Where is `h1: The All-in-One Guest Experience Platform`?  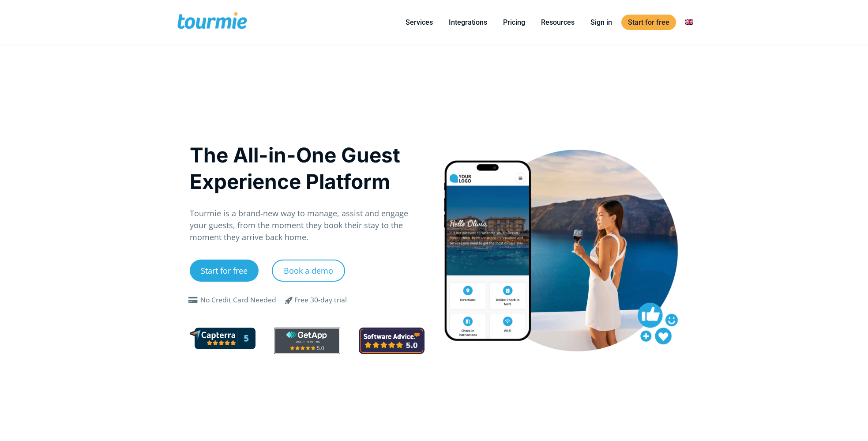
h1: The All-in-One Guest Experience Platform is located at coordinates (307, 168).